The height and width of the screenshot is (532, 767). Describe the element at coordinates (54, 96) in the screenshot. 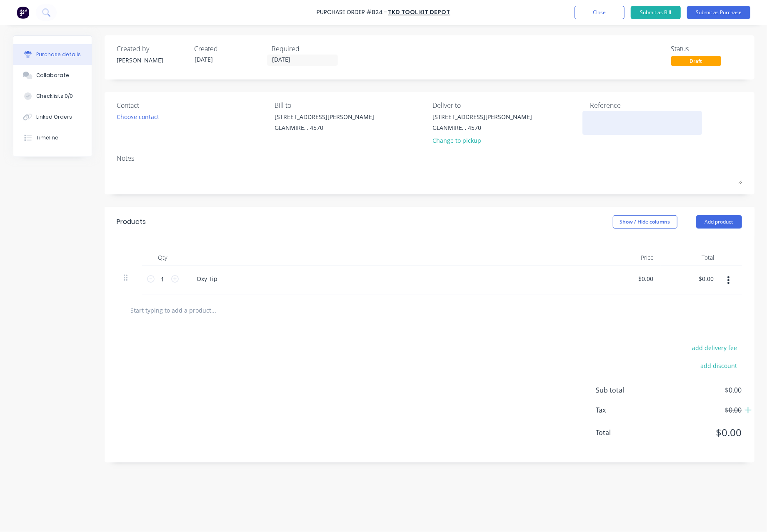

I see `div: Checklists 0/0` at that location.